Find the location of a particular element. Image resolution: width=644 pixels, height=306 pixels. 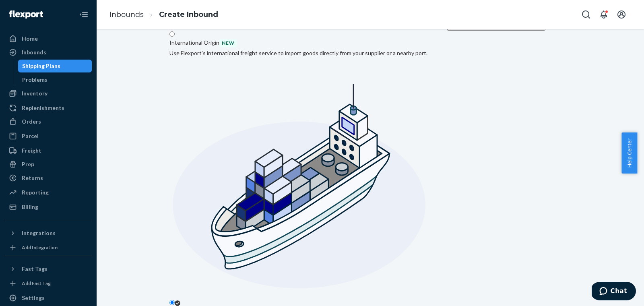

div: new is located at coordinates (228, 43).